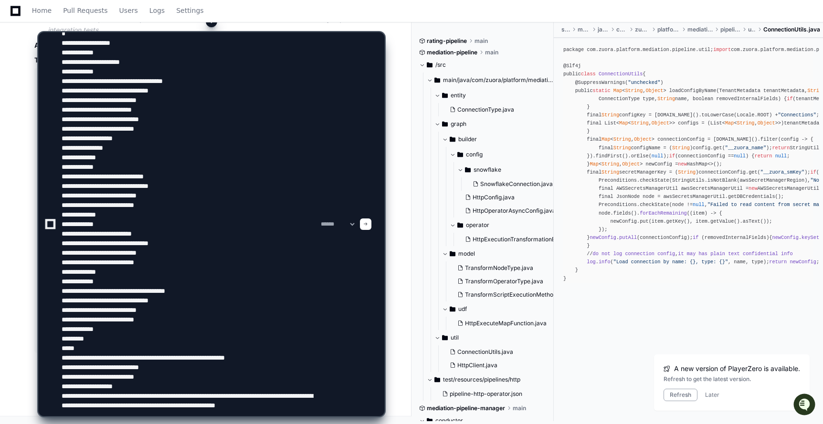  What do you see at coordinates (732, 379) in the screenshot?
I see `div: Refresh to get the latest version.` at bounding box center [732, 379].